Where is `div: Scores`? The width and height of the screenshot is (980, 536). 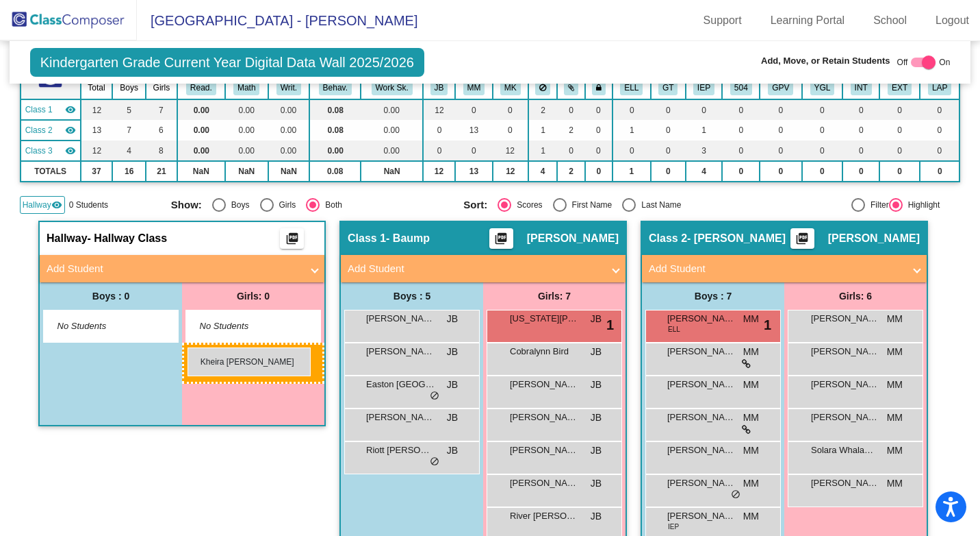
div: Scores is located at coordinates (526, 205).